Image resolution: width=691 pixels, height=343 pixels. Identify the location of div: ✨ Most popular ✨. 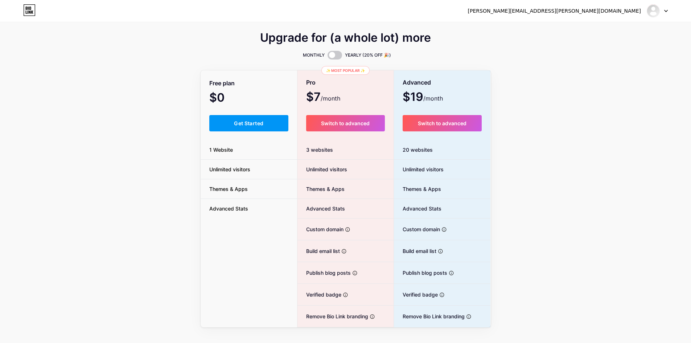
(345, 70).